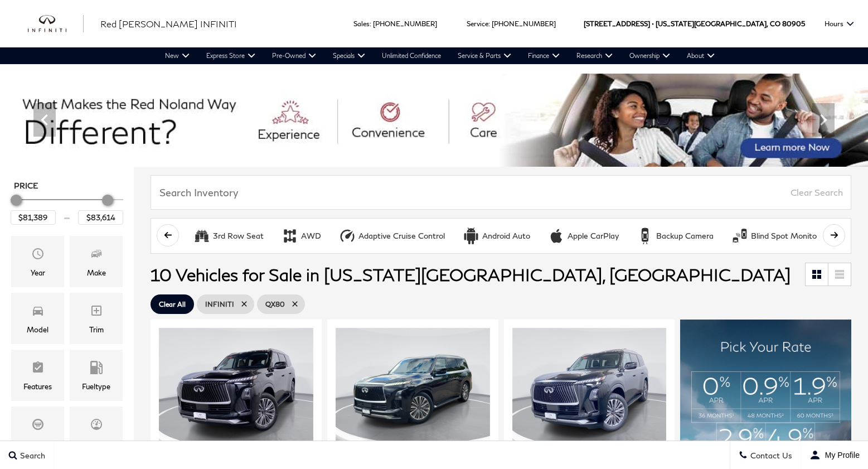 The height and width of the screenshot is (469, 868). Describe the element at coordinates (31, 455) in the screenshot. I see `span: Search` at that location.